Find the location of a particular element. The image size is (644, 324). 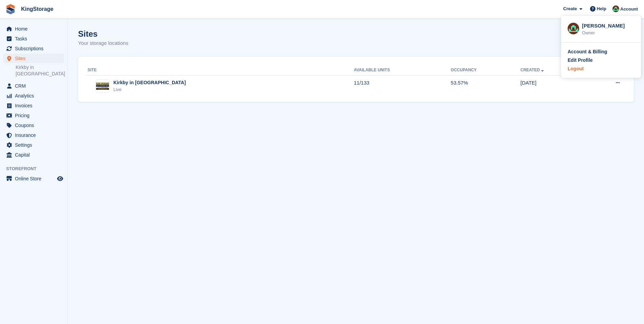

div: Edit Profile is located at coordinates (580, 60).